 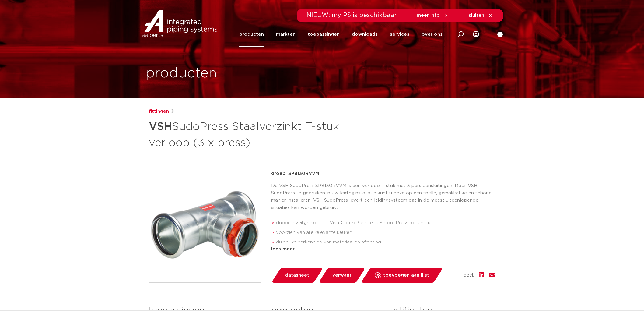 I want to click on a: over ons, so click(x=432, y=34).